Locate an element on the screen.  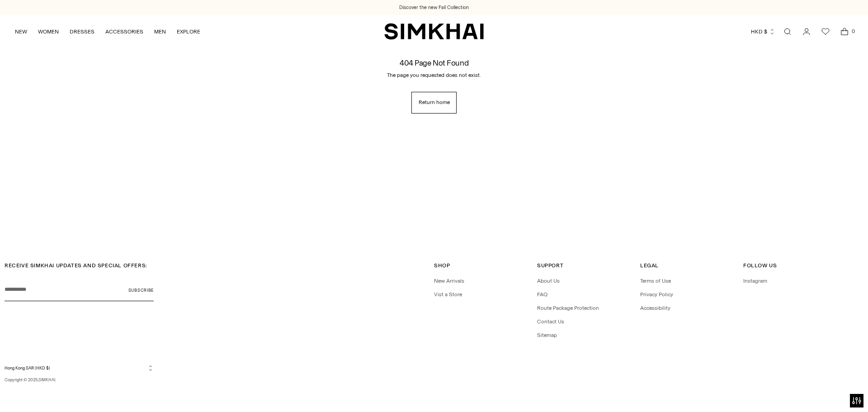
a: About Us is located at coordinates (548, 281).